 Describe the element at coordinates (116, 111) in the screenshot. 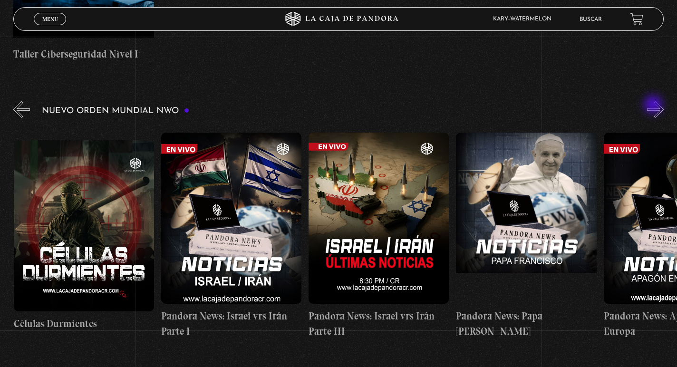

I see `h3: Nuevo Orden Mundial NWO` at that location.